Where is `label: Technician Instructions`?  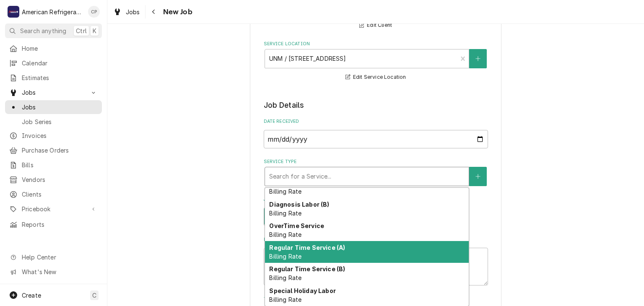
label: Technician Instructions is located at coordinates (376, 299).